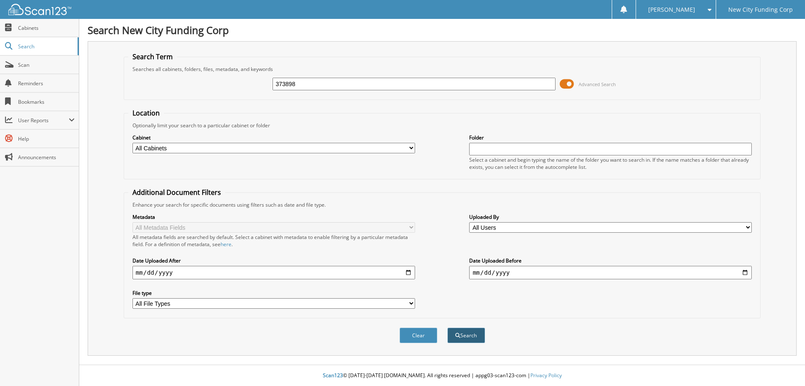 This screenshot has width=805, height=386. What do you see at coordinates (46, 157) in the screenshot?
I see `span: Announcements` at bounding box center [46, 157].